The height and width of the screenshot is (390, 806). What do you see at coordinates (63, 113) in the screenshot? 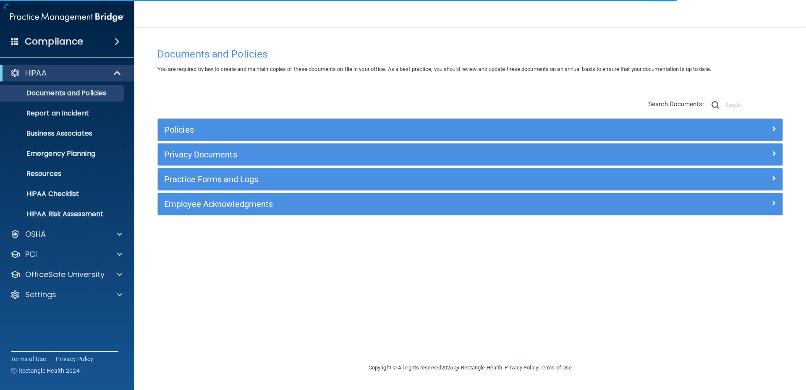
I see `p: Report an Incident` at bounding box center [63, 113].